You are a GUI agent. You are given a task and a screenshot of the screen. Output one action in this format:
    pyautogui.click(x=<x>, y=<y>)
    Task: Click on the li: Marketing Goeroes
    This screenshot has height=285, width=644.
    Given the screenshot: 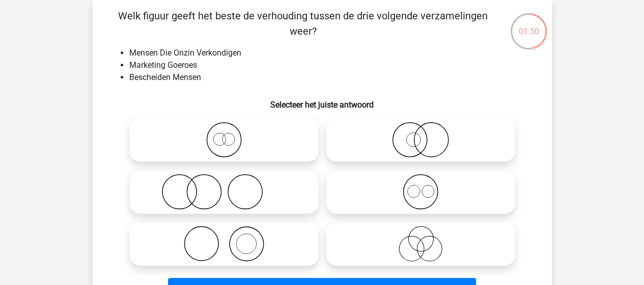 What is the action you would take?
    pyautogui.click(x=333, y=65)
    